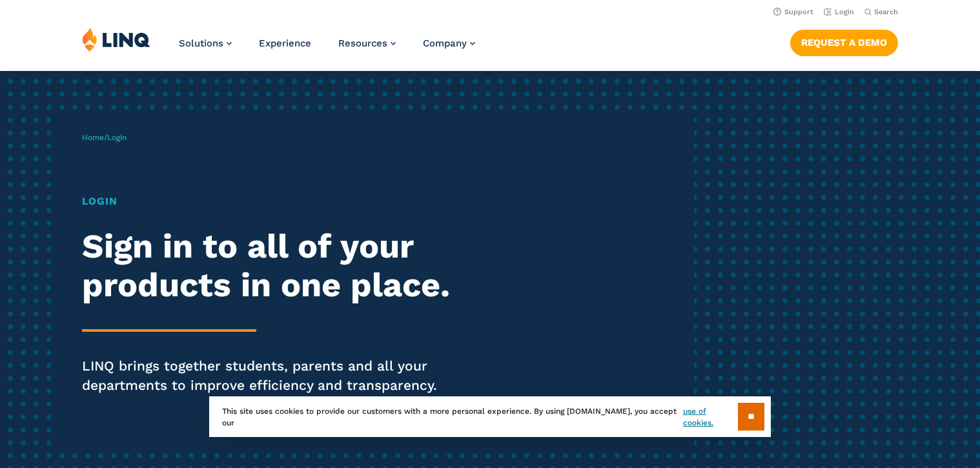 Image resolution: width=980 pixels, height=468 pixels. What do you see at coordinates (270, 375) in the screenshot?
I see `p: LINQ brings together students, parents and all your departments to improve efficiency and transpa...` at bounding box center [270, 375].